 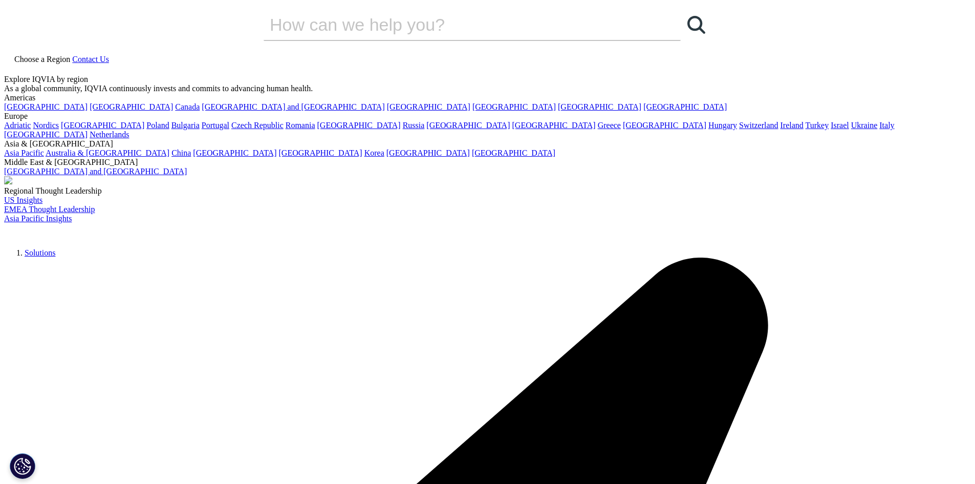 I want to click on a: Russia, so click(x=414, y=125).